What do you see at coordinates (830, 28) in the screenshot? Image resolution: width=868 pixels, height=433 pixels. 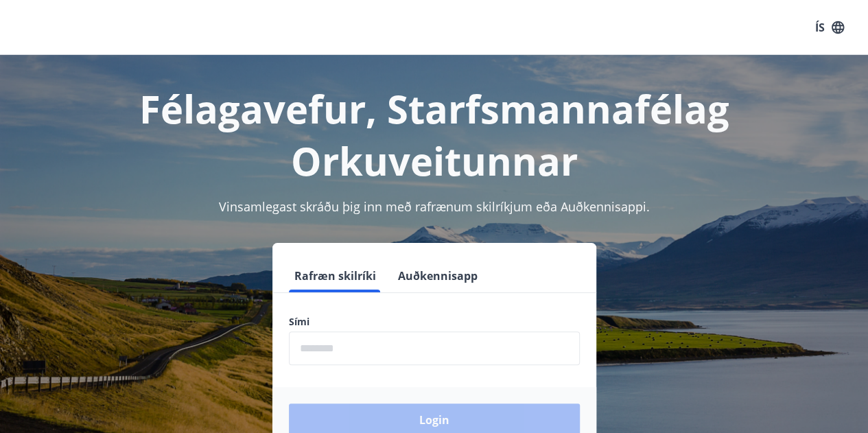 I see `button: ÍS` at bounding box center [830, 28].